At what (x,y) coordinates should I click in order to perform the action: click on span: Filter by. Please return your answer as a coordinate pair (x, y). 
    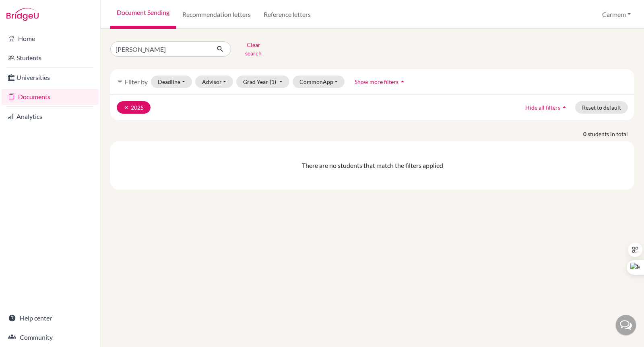
    Looking at the image, I should click on (136, 81).